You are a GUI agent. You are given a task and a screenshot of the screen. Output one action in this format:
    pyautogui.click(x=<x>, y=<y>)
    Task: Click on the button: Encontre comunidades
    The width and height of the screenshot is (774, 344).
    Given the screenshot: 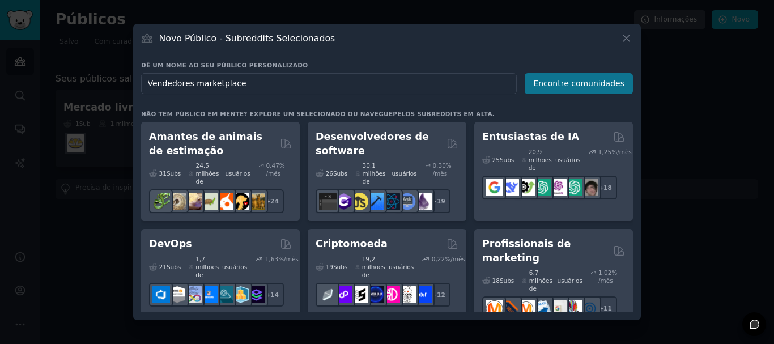 What is the action you would take?
    pyautogui.click(x=578, y=83)
    